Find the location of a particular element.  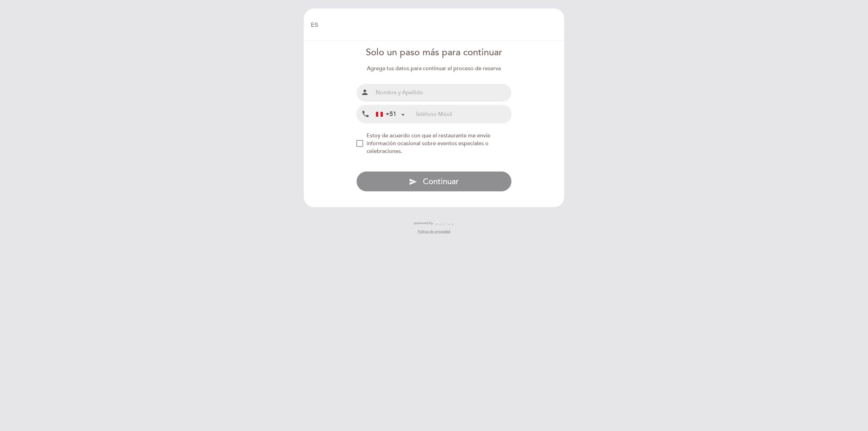

a: powered by is located at coordinates (434, 223).